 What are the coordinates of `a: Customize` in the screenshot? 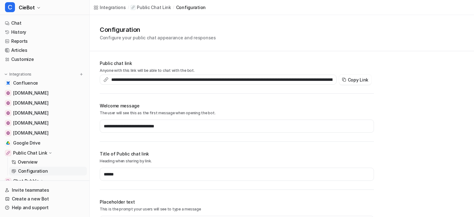 It's located at (45, 59).